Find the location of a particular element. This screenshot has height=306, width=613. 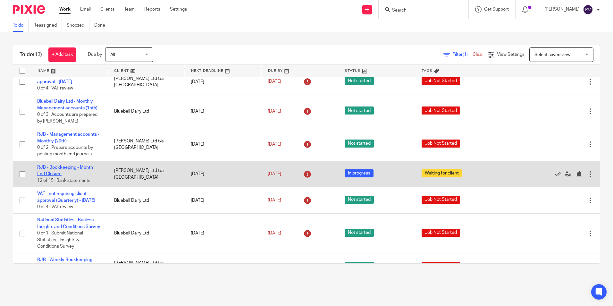

a: + Add task is located at coordinates (62, 54).